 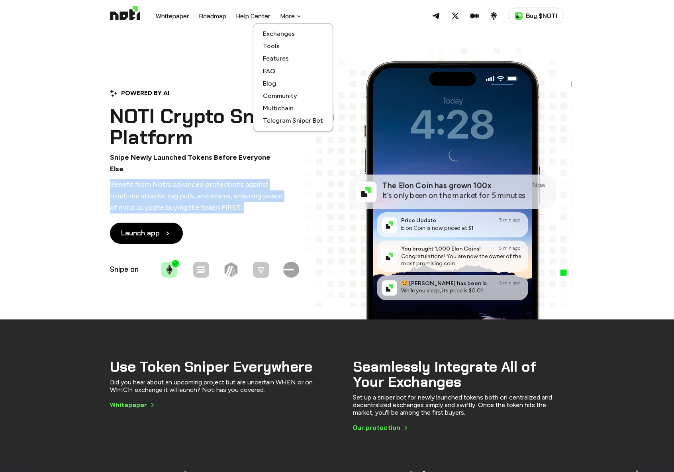 I want to click on a: Features, so click(x=293, y=58).